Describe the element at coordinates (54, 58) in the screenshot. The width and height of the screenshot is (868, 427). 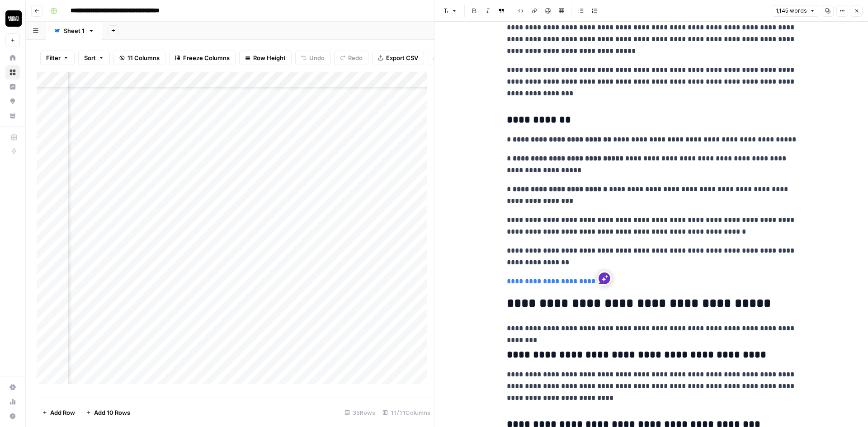
I see `span: Filter` at that location.